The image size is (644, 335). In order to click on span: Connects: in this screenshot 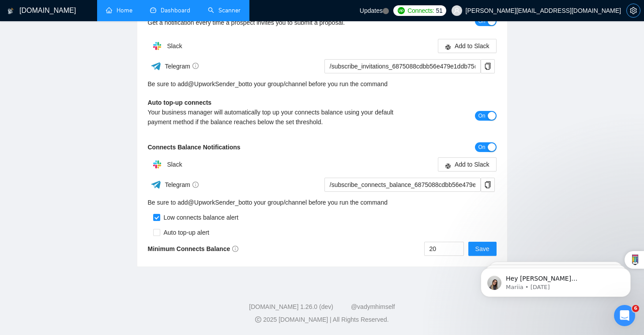, I will do `click(421, 10)`.